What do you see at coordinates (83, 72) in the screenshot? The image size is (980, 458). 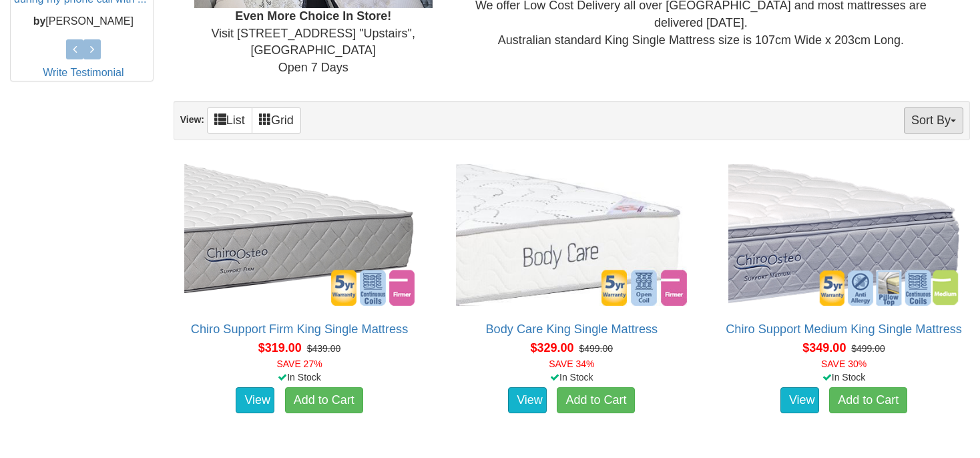 I see `a: Write Testimonial` at bounding box center [83, 72].